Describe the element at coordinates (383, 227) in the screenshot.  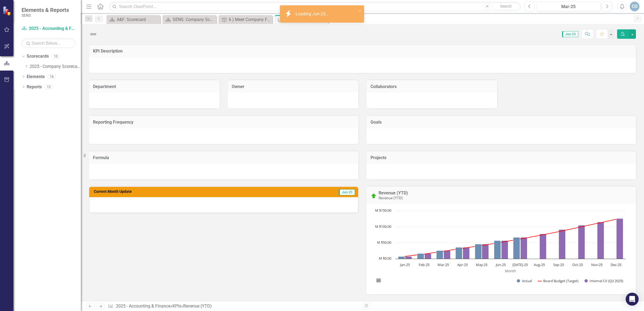
I see `text: M $100.00` at that location.